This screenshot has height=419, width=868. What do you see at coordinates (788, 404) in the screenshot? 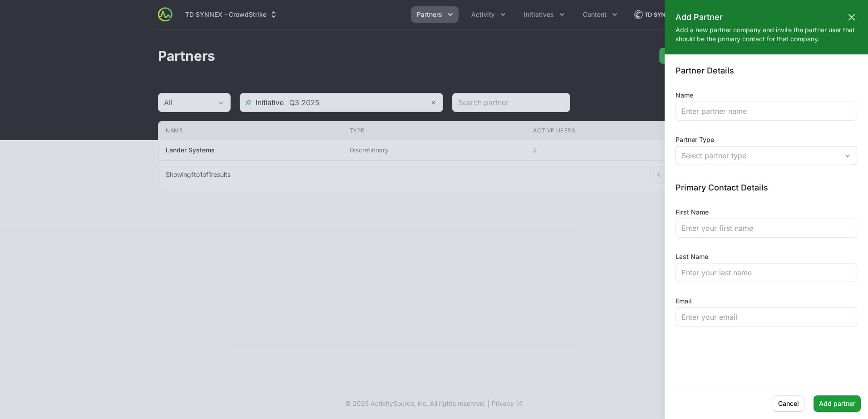
I see `button: Cancel` at bounding box center [788, 404].